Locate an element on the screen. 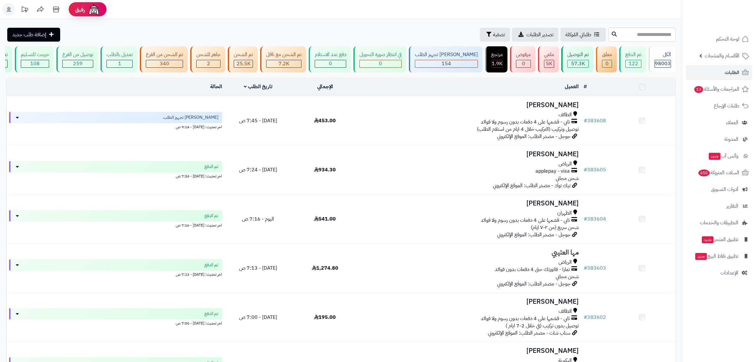 The width and height of the screenshot is (756, 362). span: تطبيق المتجر is located at coordinates (719, 239).